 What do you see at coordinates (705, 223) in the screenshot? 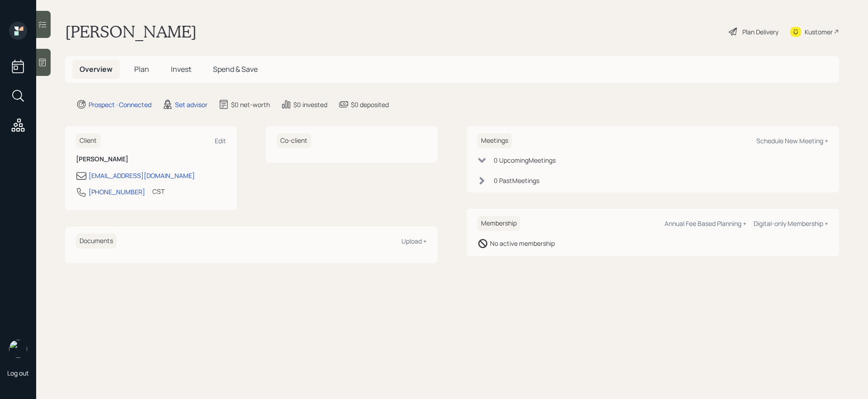
I see `div: Annual Fee Based Planning +` at bounding box center [705, 223].